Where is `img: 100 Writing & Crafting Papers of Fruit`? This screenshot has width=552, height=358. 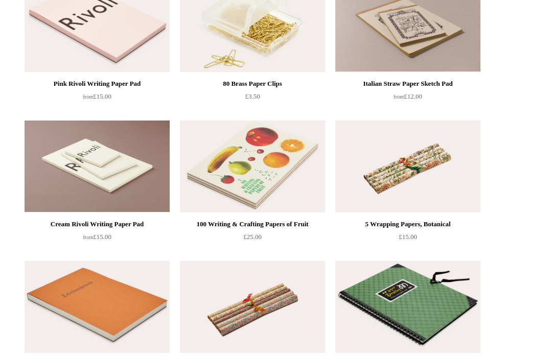 img: 100 Writing & Crafting Papers of Fruit is located at coordinates (253, 167).